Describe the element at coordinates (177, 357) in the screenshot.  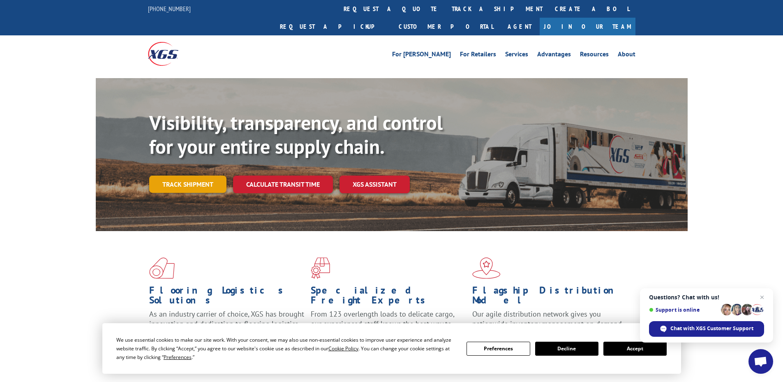
I see `span: Preferences` at that location.